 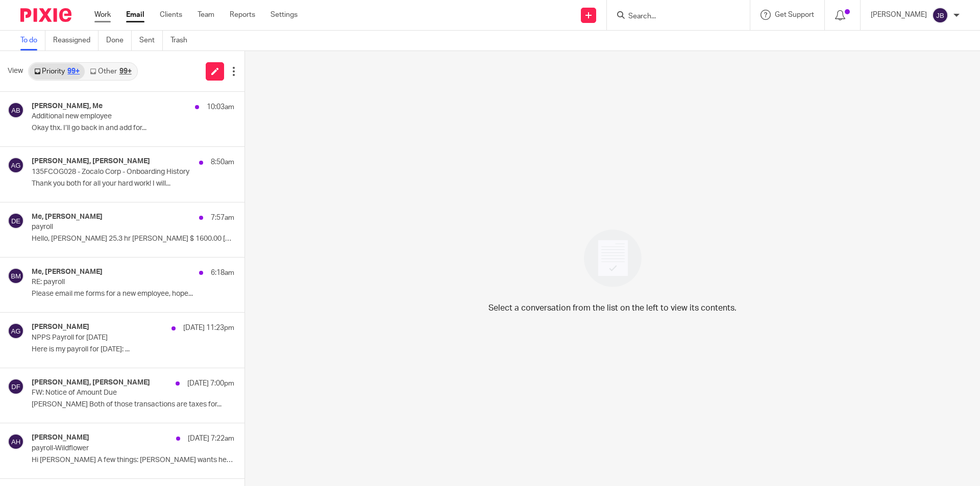 I want to click on p: Okay thx. I’ll go back in and add for..., so click(x=133, y=128).